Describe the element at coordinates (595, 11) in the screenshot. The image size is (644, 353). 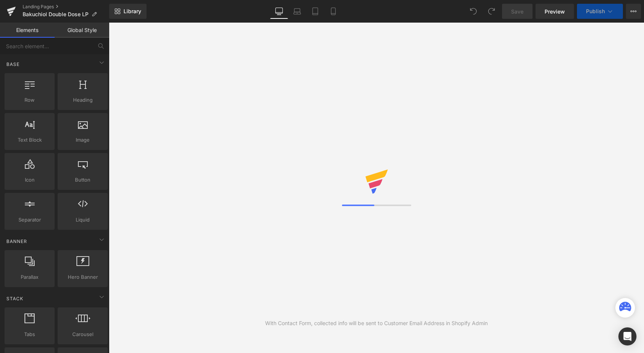
I see `span: Publish` at that location.